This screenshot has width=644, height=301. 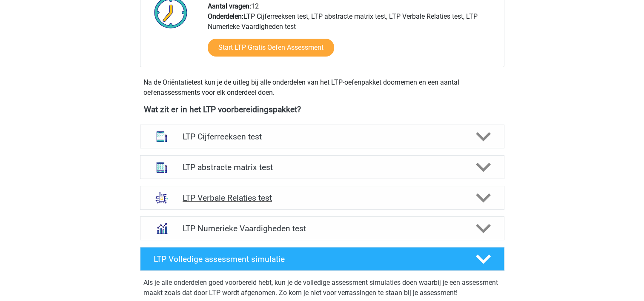 I want to click on a: cijferreeksen LTP Cijferreeksen test, so click(x=322, y=137).